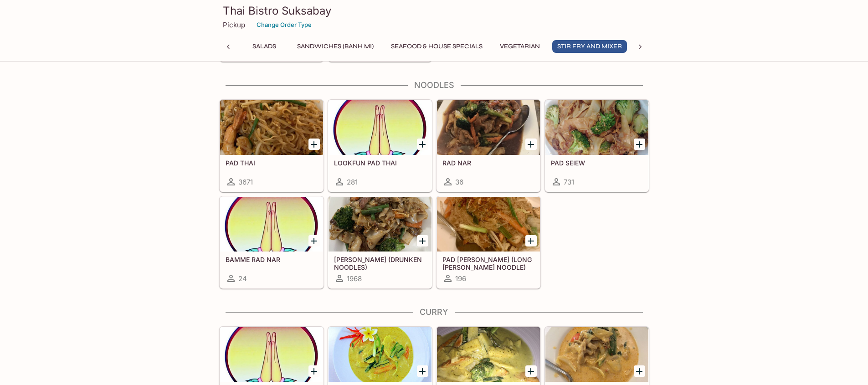 This screenshot has height=385, width=868. Describe the element at coordinates (283, 25) in the screenshot. I see `button: Change Order Type` at that location.